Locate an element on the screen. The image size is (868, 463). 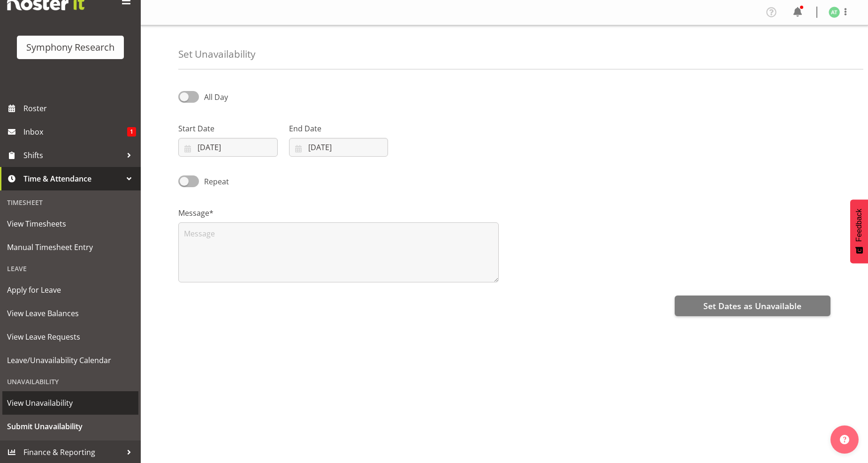
h4: Set Unavailability is located at coordinates (217, 54).